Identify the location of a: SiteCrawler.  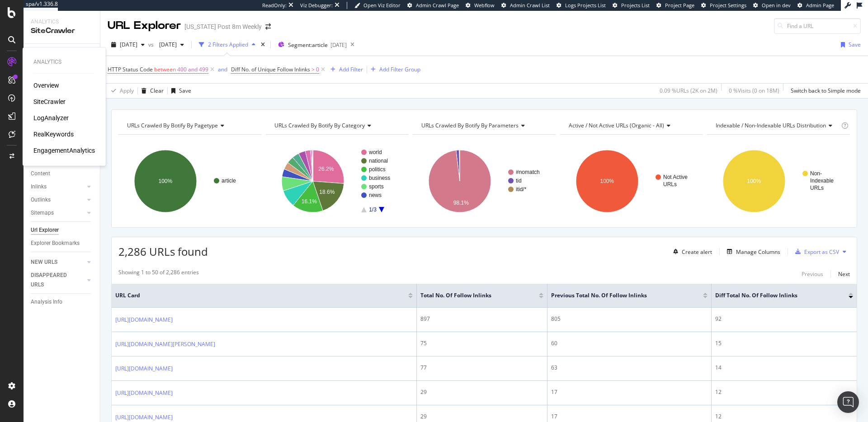
(49, 102).